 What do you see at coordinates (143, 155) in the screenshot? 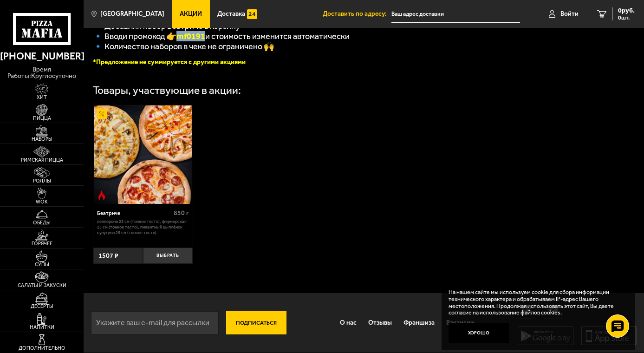
I see `img: Беатриче` at bounding box center [143, 155].